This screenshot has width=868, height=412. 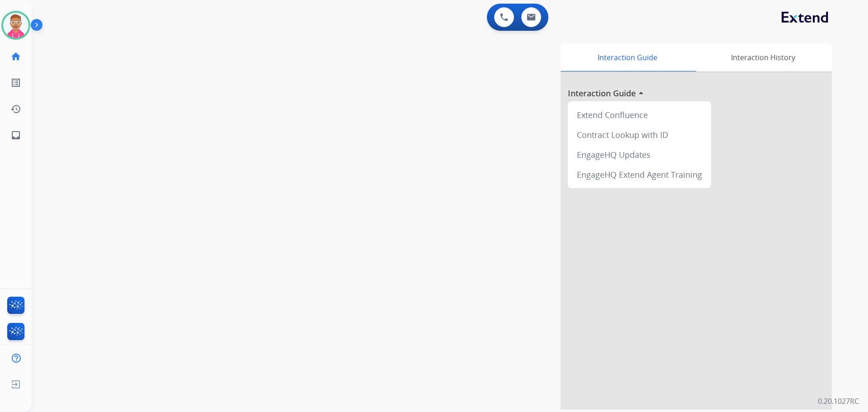 What do you see at coordinates (838, 401) in the screenshot?
I see `p: 0.20.1027RC` at bounding box center [838, 401].